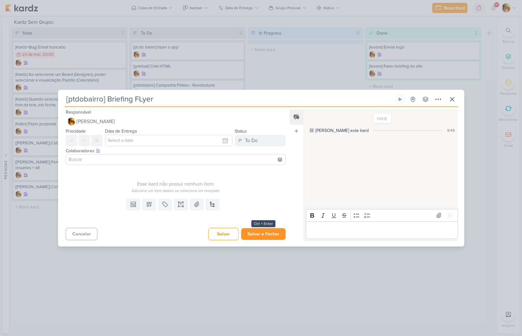 The image size is (522, 336). I want to click on div: Editor editing area: main, so click(382, 230).